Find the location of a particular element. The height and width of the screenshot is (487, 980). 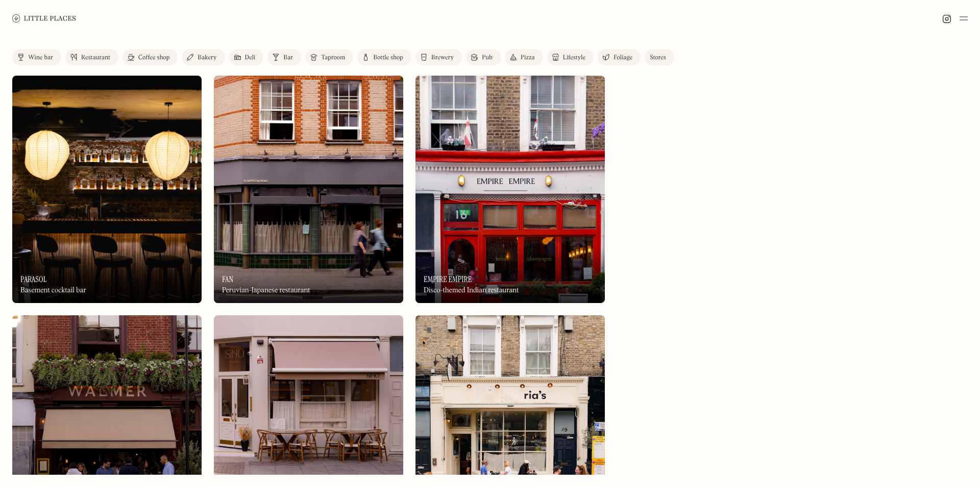

div: Bakery is located at coordinates (207, 57).